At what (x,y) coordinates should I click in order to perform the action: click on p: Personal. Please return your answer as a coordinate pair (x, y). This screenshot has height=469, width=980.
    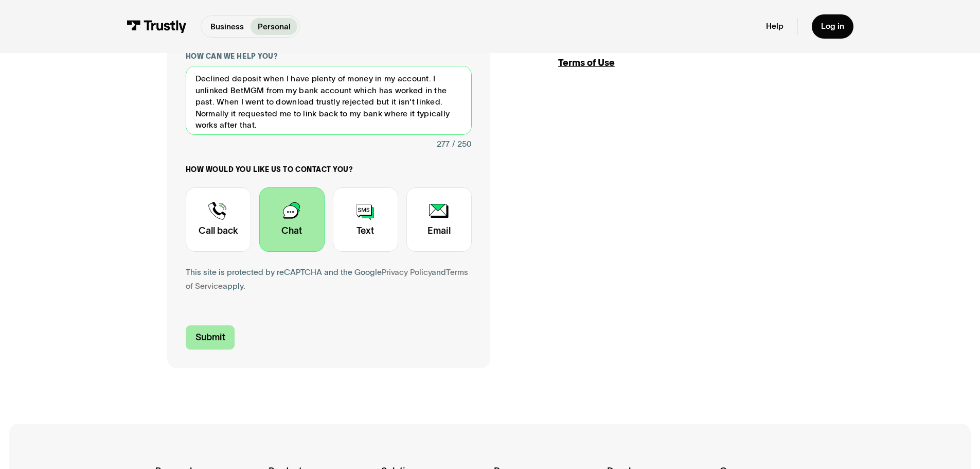
    Looking at the image, I should click on (274, 27).